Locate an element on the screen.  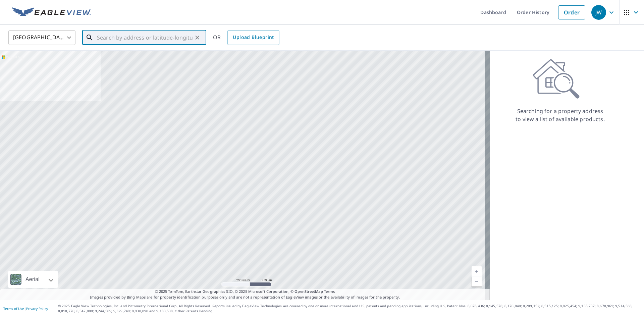
a: Current Level 5, Zoom Out is located at coordinates (476, 282).